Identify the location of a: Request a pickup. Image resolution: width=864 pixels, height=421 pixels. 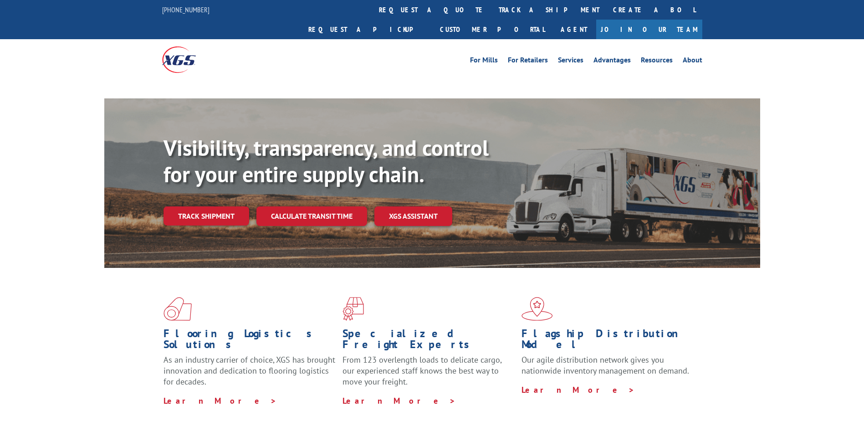
(367, 29).